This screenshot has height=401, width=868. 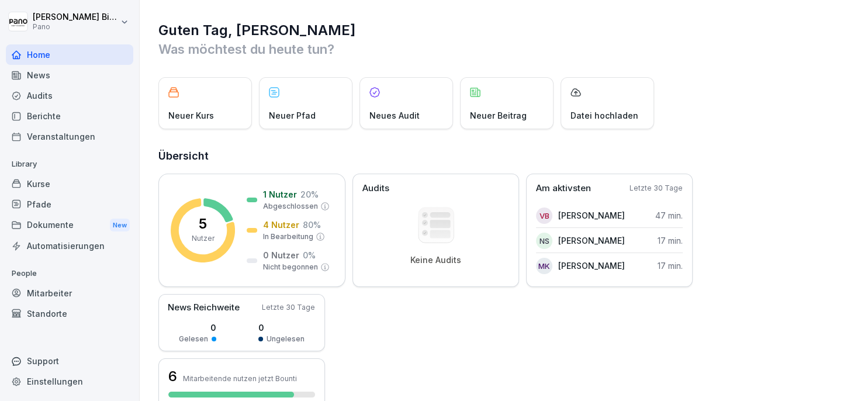 I want to click on p: Abgeschlossen, so click(x=291, y=206).